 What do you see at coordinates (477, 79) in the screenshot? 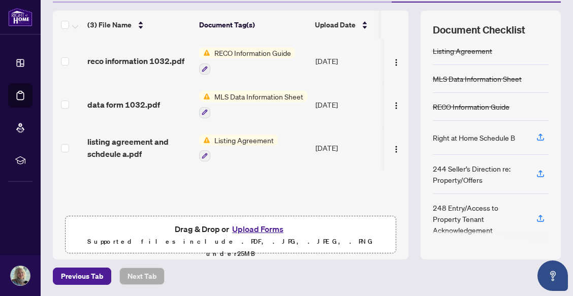
I see `div: MLS Data Information Sheet` at bounding box center [477, 79].